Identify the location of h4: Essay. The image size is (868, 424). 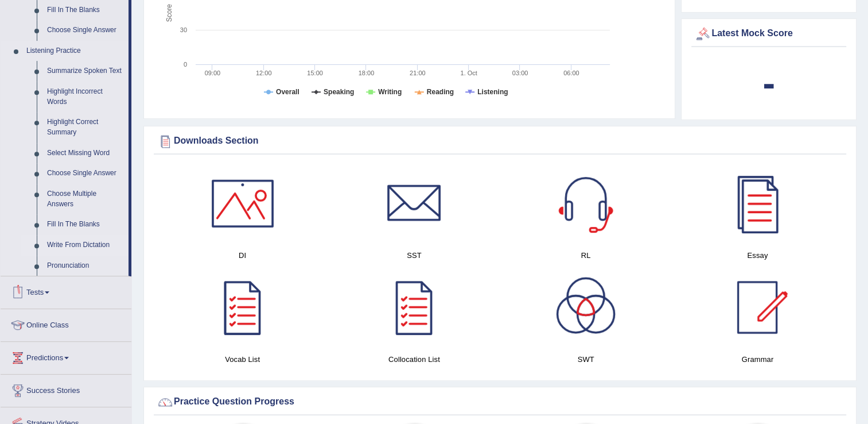
(757, 255).